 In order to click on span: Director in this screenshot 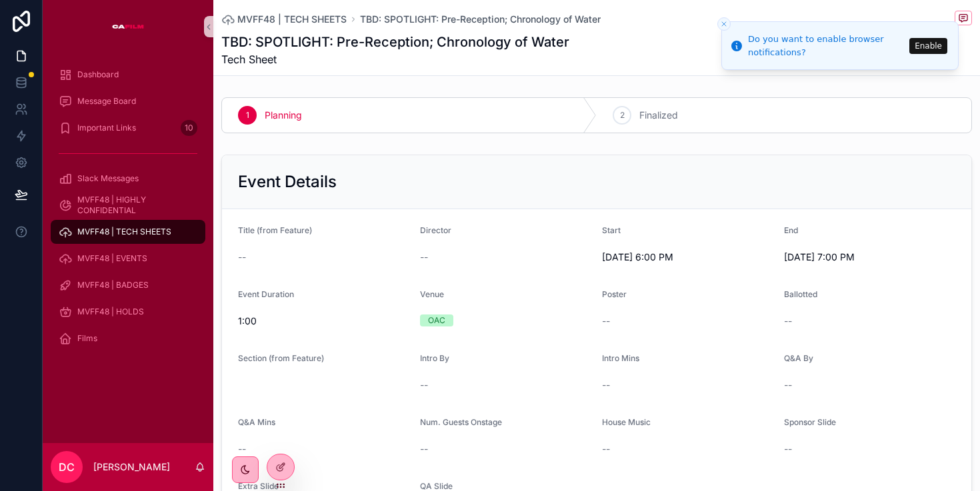, I will do `click(436, 230)`.